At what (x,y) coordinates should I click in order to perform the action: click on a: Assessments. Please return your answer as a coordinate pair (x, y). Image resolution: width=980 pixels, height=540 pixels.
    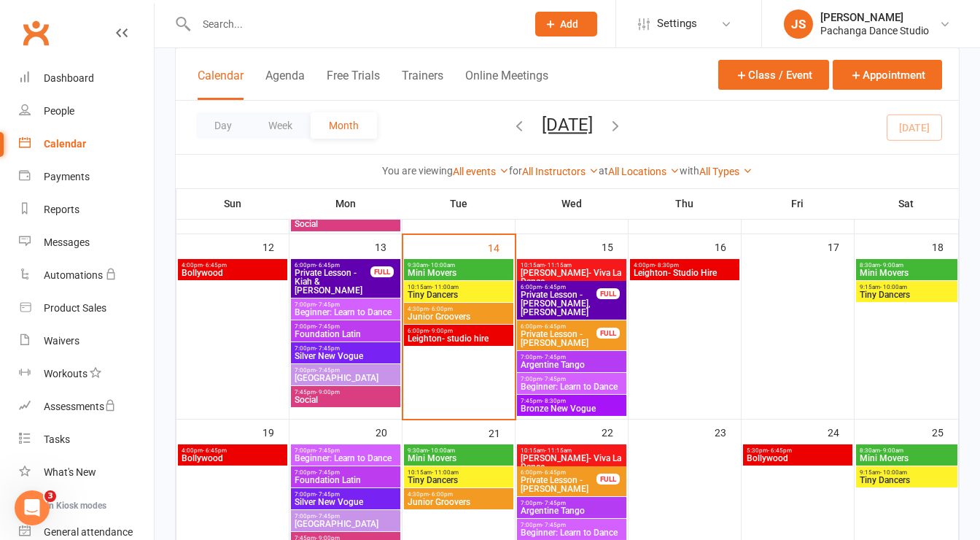
    Looking at the image, I should click on (86, 406).